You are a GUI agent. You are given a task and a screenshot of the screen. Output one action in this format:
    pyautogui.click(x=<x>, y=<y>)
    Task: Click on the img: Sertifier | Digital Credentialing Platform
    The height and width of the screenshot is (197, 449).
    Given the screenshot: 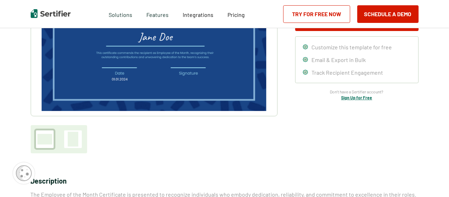 What is the action you would take?
    pyautogui.click(x=50, y=13)
    